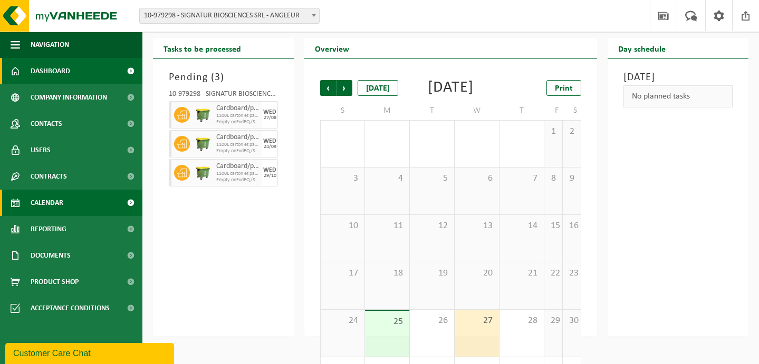  Describe the element at coordinates (572, 274) in the screenshot. I see `span: 23` at that location.